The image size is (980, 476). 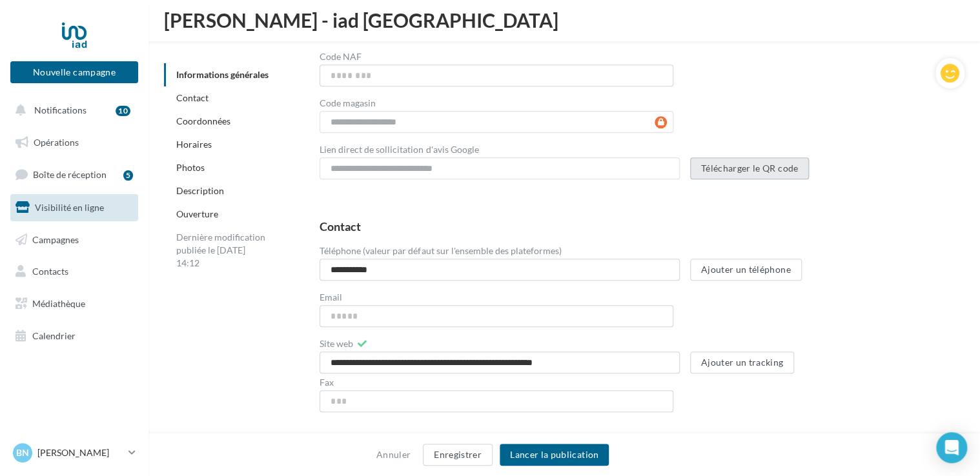 I want to click on span: Contacts, so click(x=51, y=271).